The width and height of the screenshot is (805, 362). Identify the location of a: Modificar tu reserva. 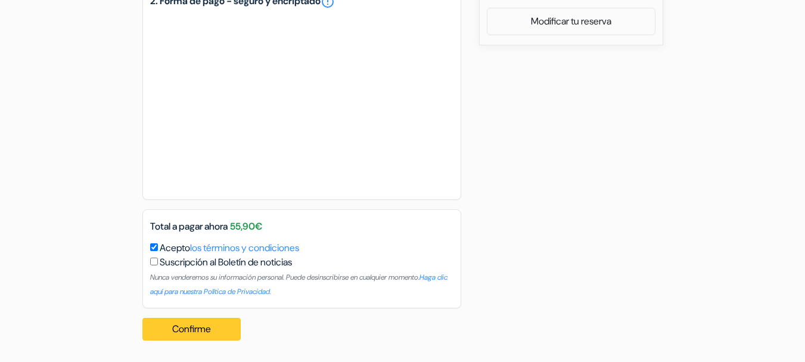
(571, 21).